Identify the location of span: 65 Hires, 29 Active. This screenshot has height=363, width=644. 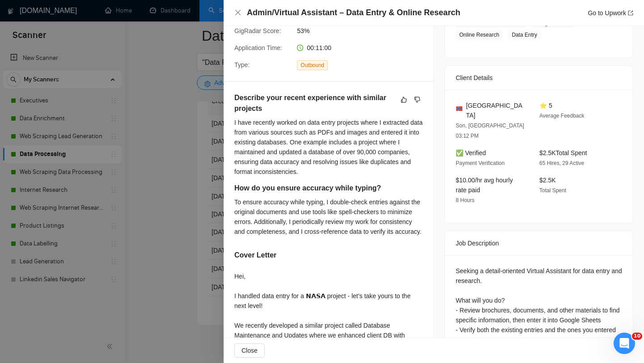
(562, 164).